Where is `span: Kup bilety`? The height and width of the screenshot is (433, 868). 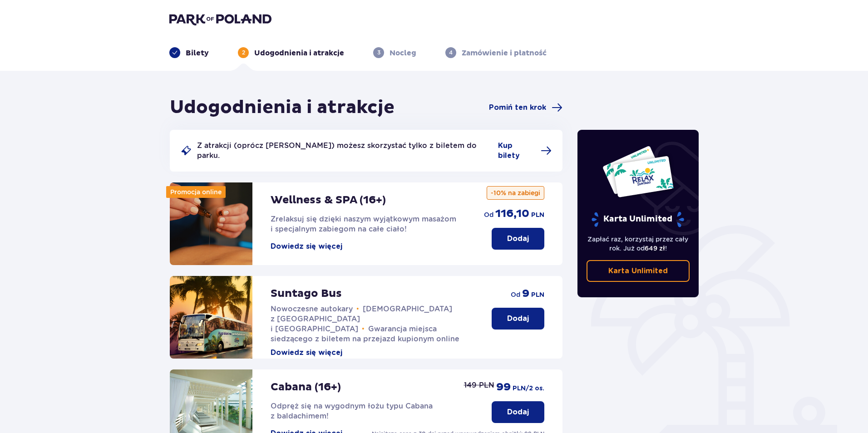 span: Kup bilety is located at coordinates (516, 151).